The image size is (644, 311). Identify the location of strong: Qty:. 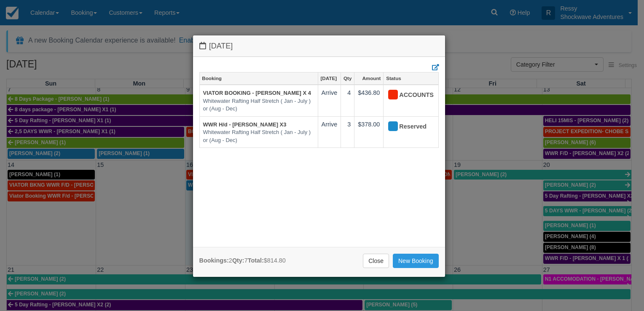
(238, 261).